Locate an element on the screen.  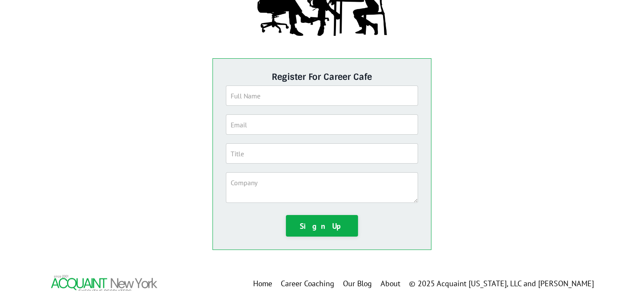
a: Home is located at coordinates (263, 284).